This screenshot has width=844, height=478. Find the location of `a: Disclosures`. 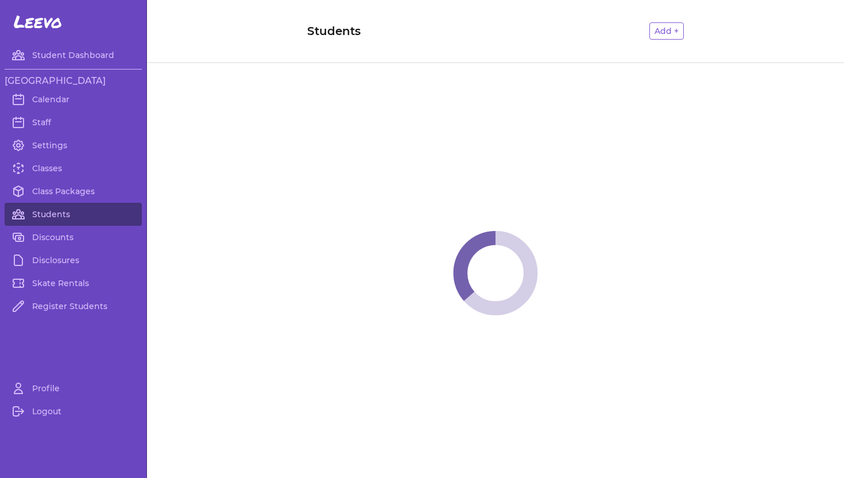

a: Disclosures is located at coordinates (73, 260).